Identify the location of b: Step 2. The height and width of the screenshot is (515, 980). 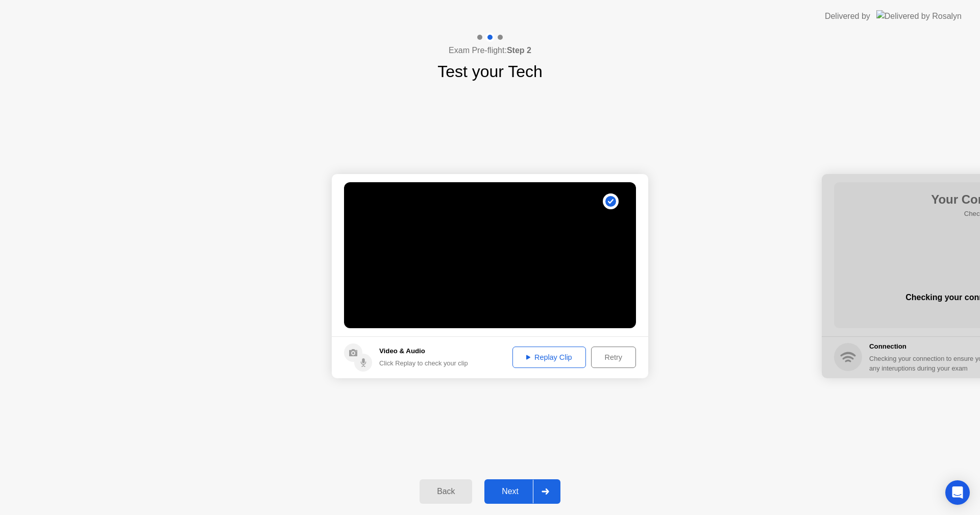
(519, 50).